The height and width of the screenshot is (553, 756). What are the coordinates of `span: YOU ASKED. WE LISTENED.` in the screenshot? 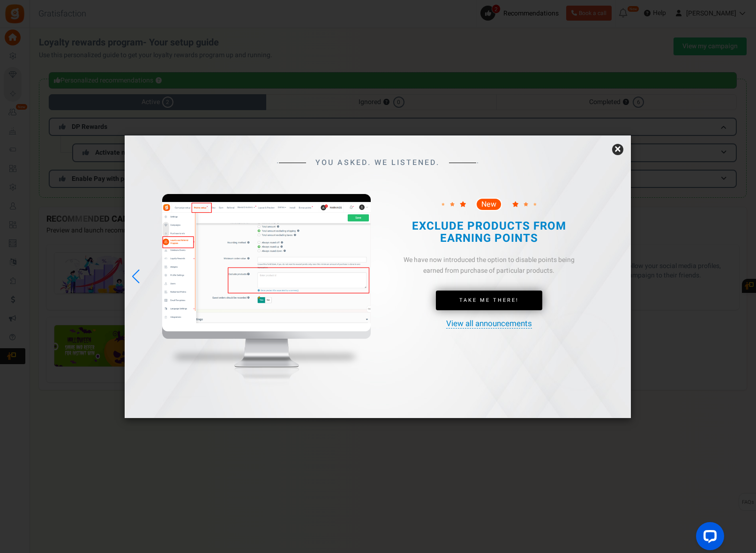 It's located at (377, 163).